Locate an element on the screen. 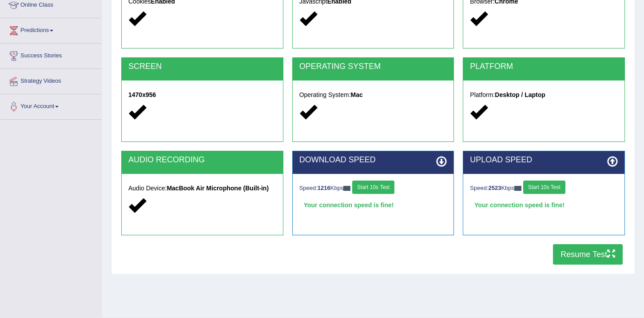  h2: DOWNLOAD SPEED is located at coordinates (373, 160).